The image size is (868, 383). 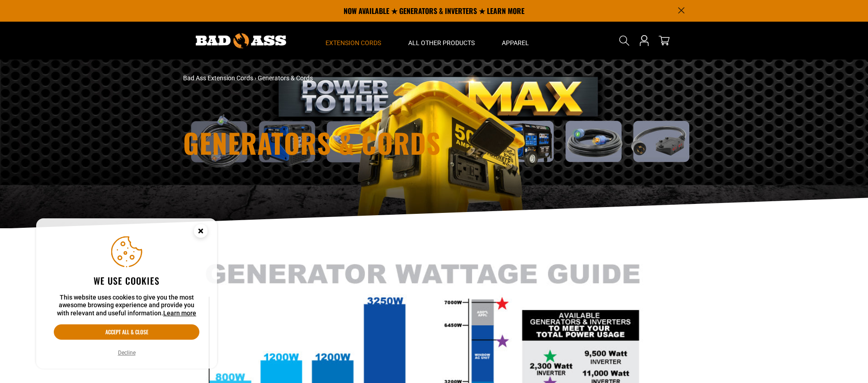 What do you see at coordinates (127, 281) in the screenshot?
I see `h2: We use cookies` at bounding box center [127, 281].